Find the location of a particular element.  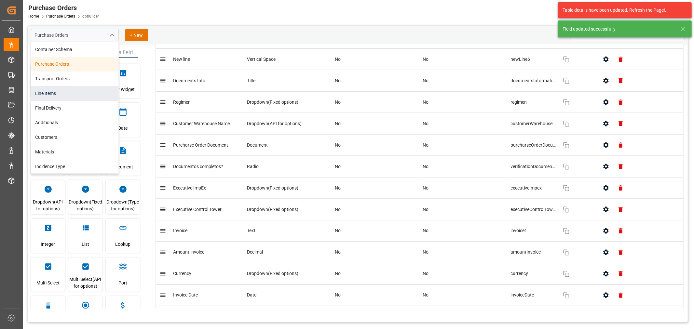

span: Executive ImpEx is located at coordinates (189, 188).